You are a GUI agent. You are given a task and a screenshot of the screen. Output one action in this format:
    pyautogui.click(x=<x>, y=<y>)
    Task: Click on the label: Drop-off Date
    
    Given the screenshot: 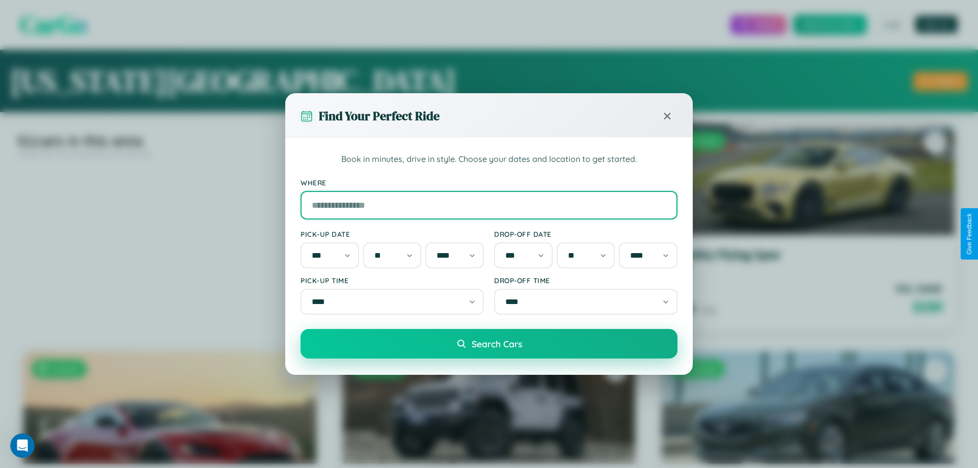 What is the action you would take?
    pyautogui.click(x=586, y=234)
    